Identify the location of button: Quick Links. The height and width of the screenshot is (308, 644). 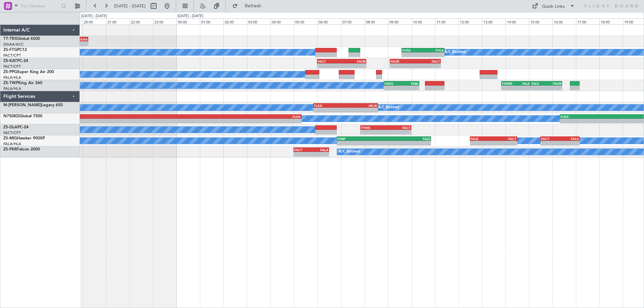
(554, 6).